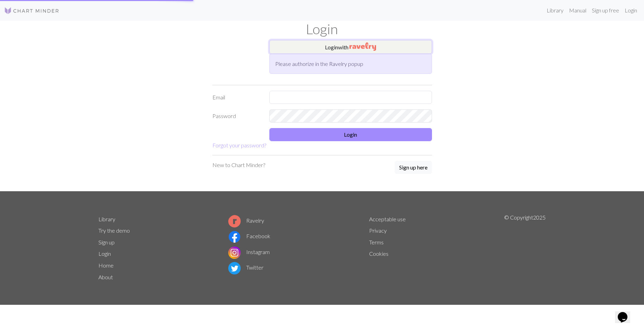 This screenshot has width=644, height=330. I want to click on a: Ravelry, so click(247, 220).